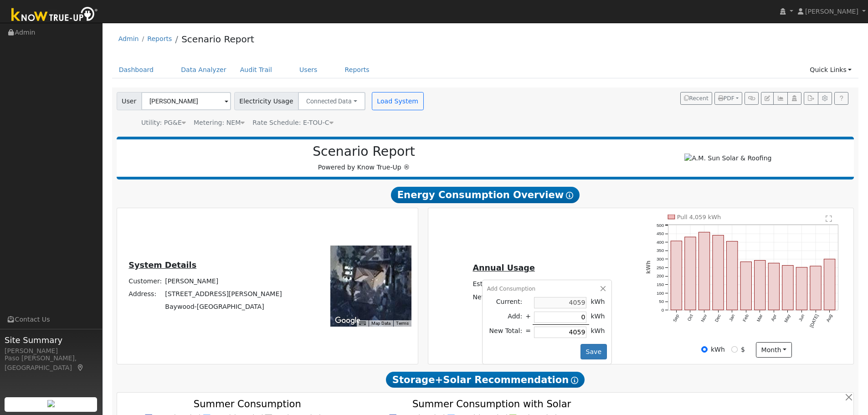  I want to click on button: Keyboard shortcuts, so click(362, 323).